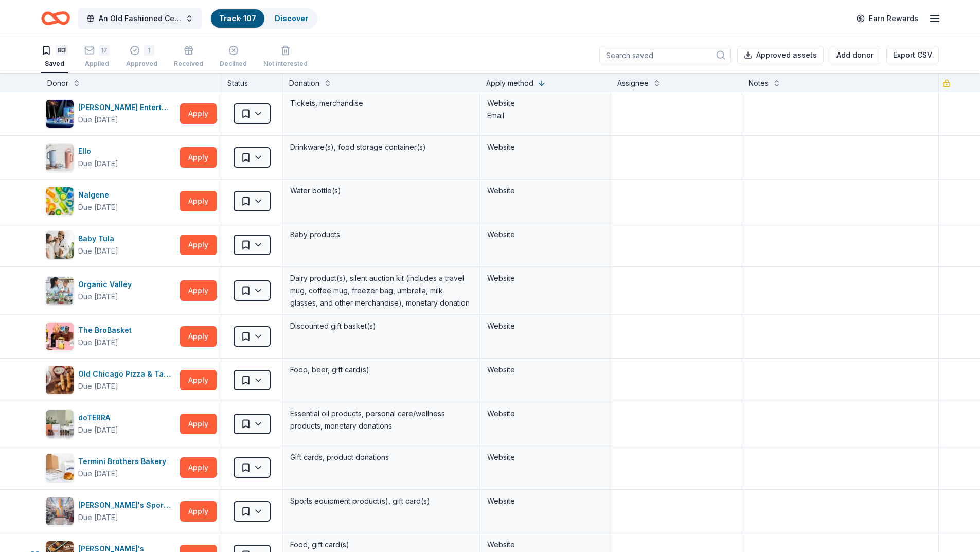 This screenshot has width=980, height=552. What do you see at coordinates (58, 84) in the screenshot?
I see `div: Donor` at bounding box center [58, 84].